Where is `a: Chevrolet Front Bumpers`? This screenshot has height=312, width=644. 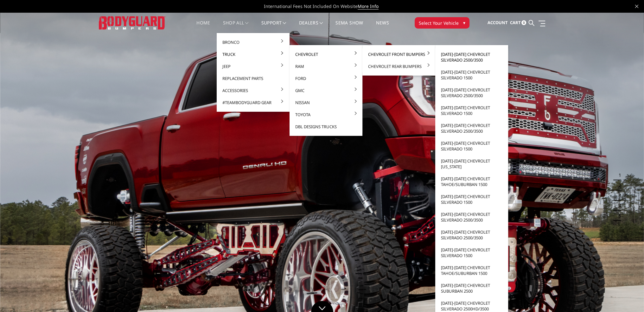 a: Chevrolet Front Bumpers is located at coordinates (399, 54).